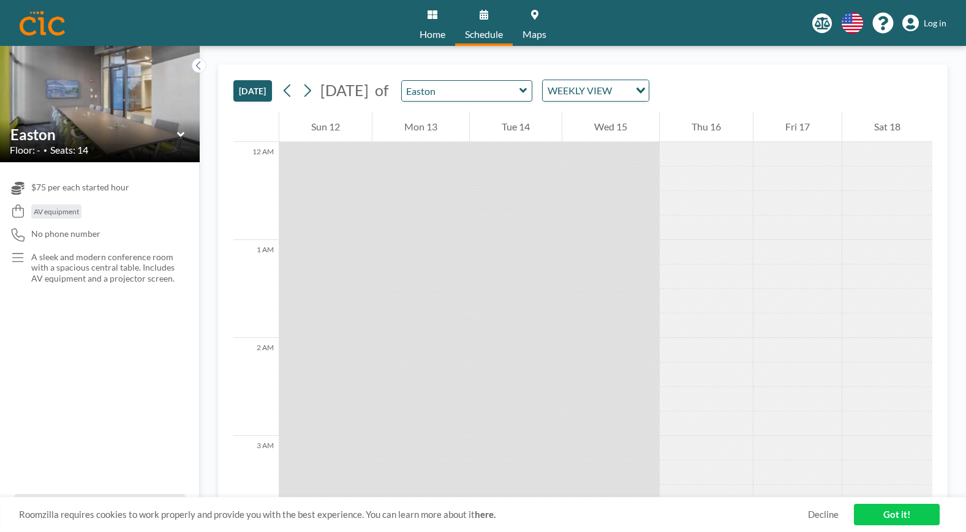 Image resolution: width=966 pixels, height=532 pixels. Describe the element at coordinates (622, 91) in the screenshot. I see `input: Search for option` at that location.